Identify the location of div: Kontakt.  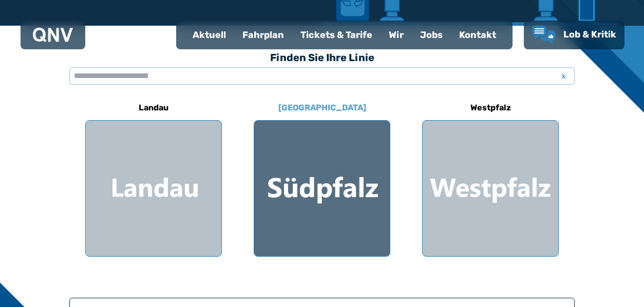
(478, 35).